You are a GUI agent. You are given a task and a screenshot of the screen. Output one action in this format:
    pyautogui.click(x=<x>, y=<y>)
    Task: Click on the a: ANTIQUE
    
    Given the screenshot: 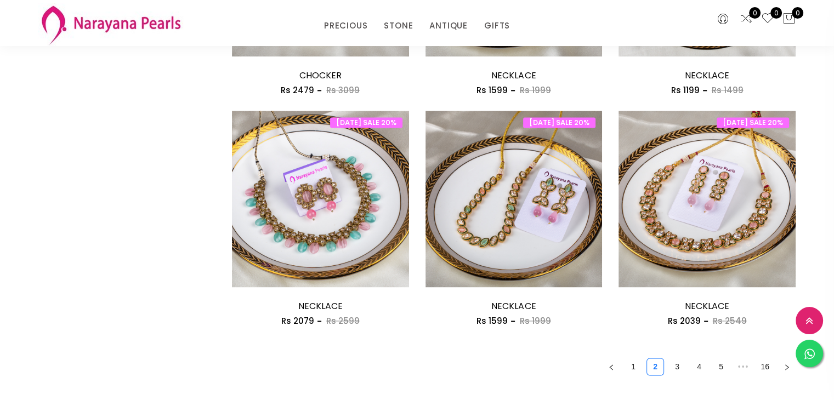 What is the action you would take?
    pyautogui.click(x=449, y=26)
    